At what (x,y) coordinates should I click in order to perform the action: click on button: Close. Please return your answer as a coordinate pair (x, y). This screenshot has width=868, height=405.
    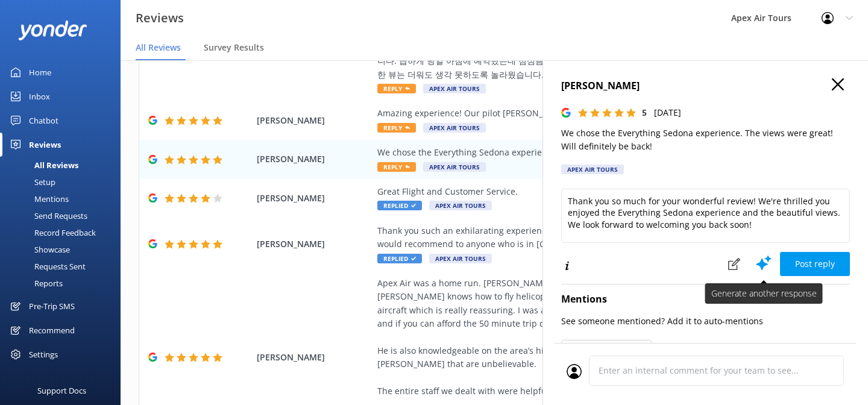
    Looking at the image, I should click on (838, 85).